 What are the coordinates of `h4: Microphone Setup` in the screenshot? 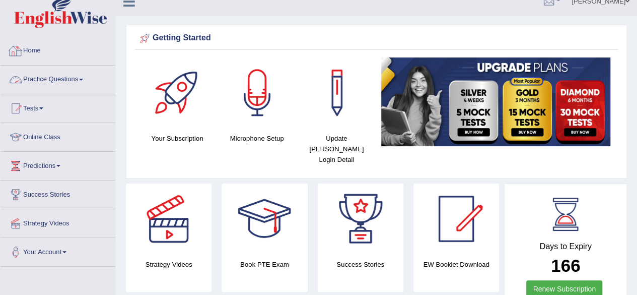 It's located at (257, 138).